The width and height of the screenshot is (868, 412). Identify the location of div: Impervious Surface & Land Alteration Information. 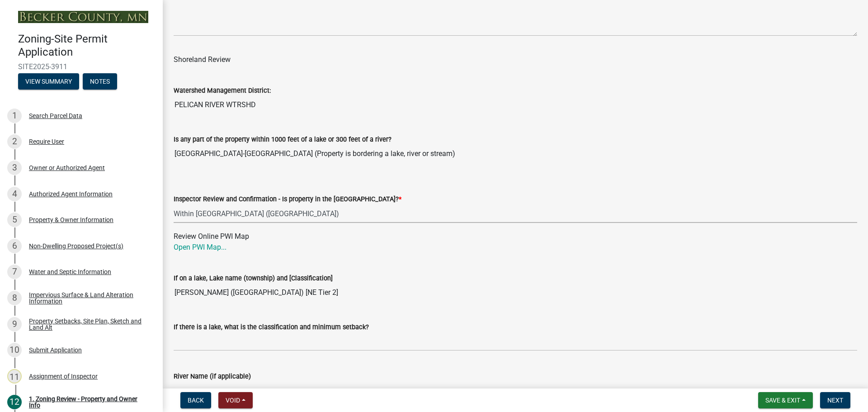
(89, 298).